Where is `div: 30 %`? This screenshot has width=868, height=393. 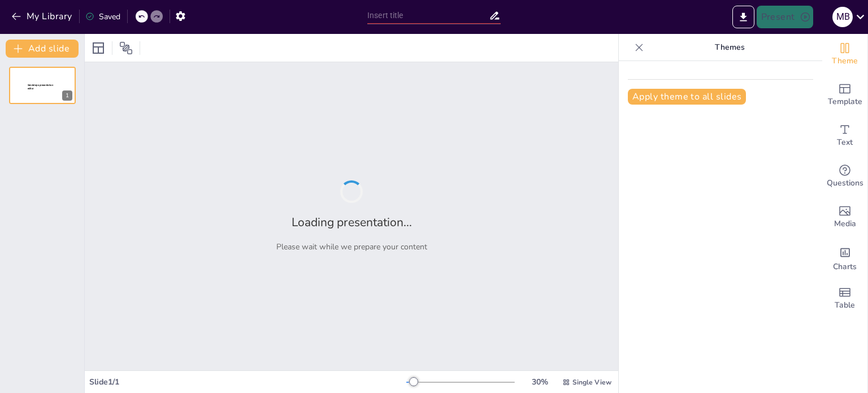 div: 30 % is located at coordinates (540, 381).